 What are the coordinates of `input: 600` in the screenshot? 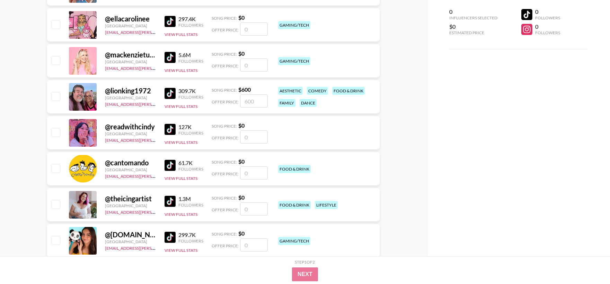 It's located at (254, 101).